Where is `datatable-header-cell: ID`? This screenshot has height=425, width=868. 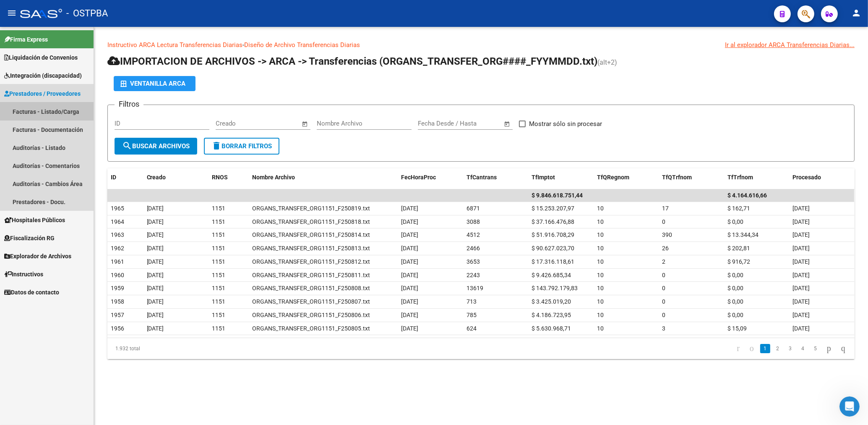 datatable-header-cell: ID is located at coordinates (125, 178).